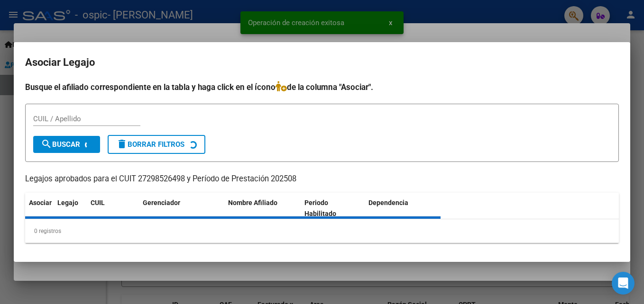  I want to click on div: Open Intercom Messenger, so click(623, 283).